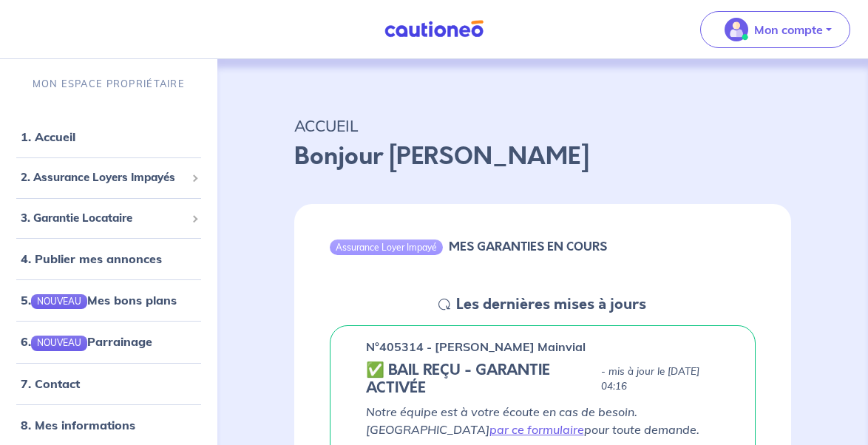  Describe the element at coordinates (109, 137) in the screenshot. I see `div: 1. Accueil` at that location.